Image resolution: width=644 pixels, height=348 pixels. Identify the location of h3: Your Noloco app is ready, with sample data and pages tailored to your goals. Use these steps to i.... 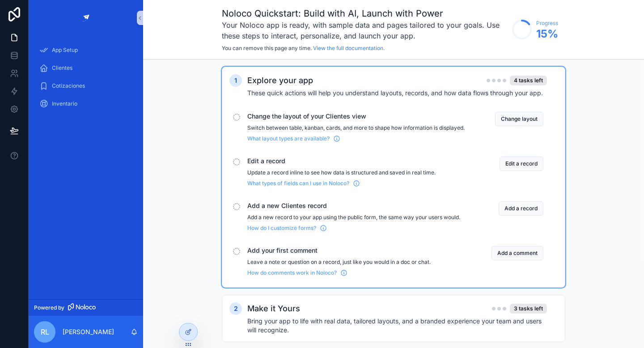
(365, 31).